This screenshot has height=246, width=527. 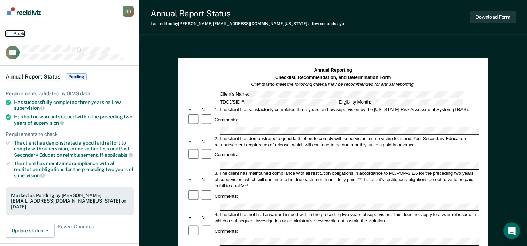 I want to click on div: N H, so click(x=128, y=11).